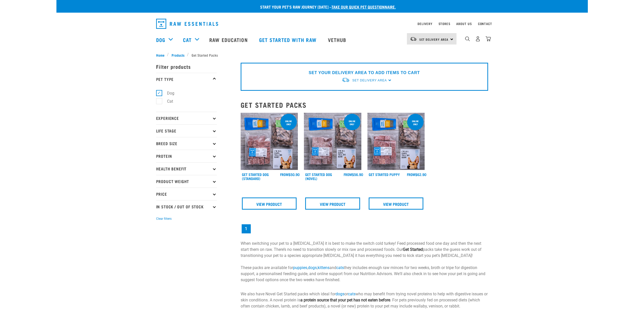 The height and width of the screenshot is (332, 644). What do you see at coordinates (488, 39) in the screenshot?
I see `img: home-icon@2x.png` at bounding box center [488, 39].